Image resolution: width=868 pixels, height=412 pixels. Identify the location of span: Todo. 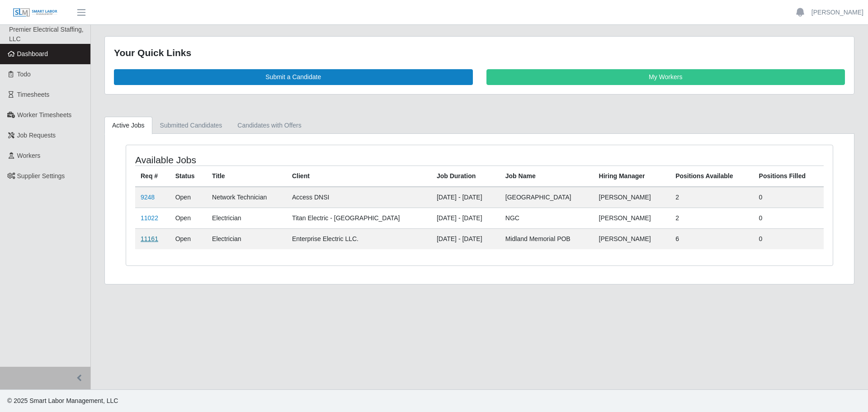
(24, 74).